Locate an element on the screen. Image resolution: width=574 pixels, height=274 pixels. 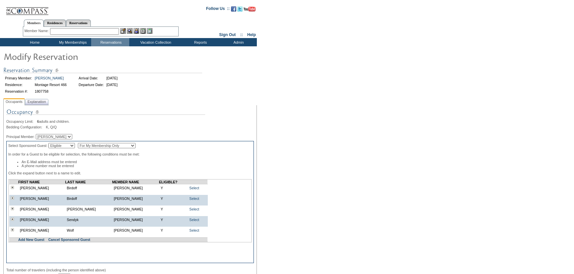
img: Subscribe to our YouTube Channel is located at coordinates (249, 9).